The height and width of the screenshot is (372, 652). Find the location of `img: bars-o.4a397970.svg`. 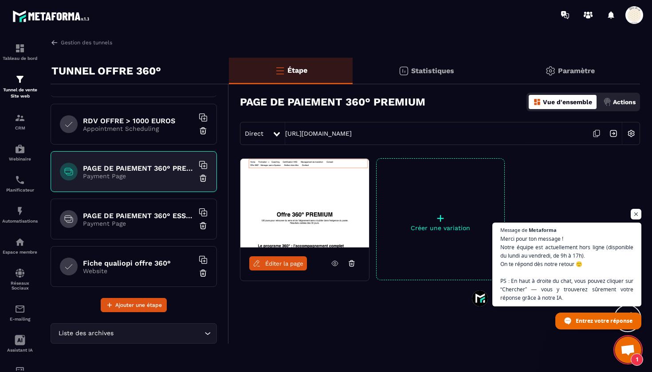

img: bars-o.4a397970.svg is located at coordinates (280, 71).